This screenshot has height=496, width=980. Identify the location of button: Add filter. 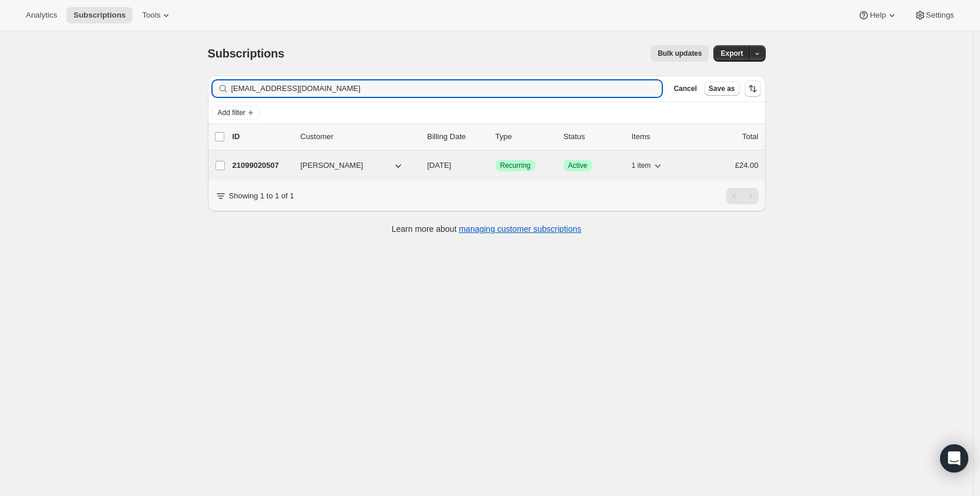
(236, 113).